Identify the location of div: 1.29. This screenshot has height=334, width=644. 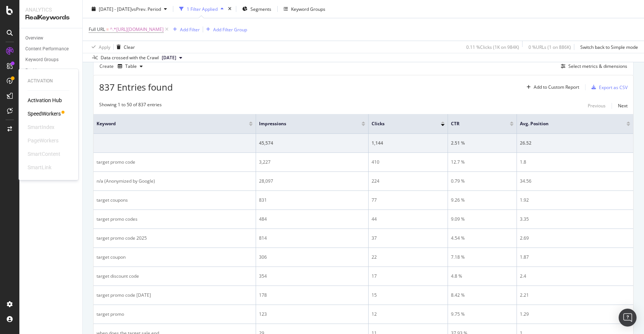
(575, 314).